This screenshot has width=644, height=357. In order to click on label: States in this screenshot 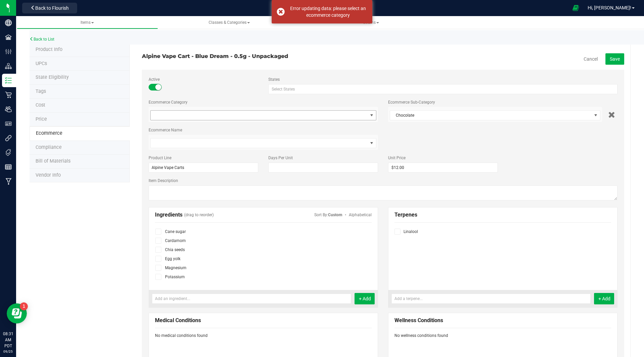, I will do `click(443, 79)`.